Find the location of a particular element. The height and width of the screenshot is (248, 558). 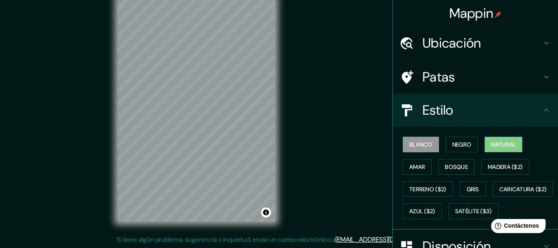

font: Mappin is located at coordinates (471, 13).